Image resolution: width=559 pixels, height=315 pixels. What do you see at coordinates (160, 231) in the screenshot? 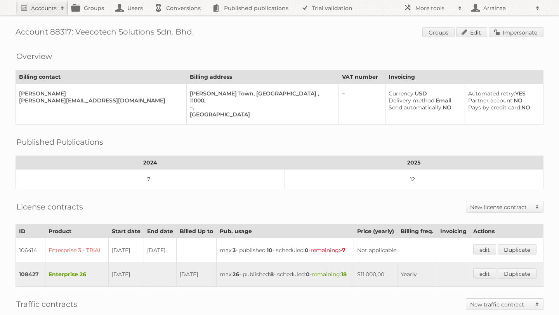
I see `th: End date` at bounding box center [160, 231].